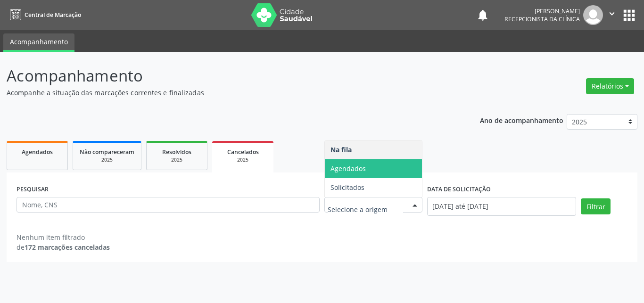 This screenshot has height=303, width=644. What do you see at coordinates (629, 15) in the screenshot?
I see `button: apps` at bounding box center [629, 15].